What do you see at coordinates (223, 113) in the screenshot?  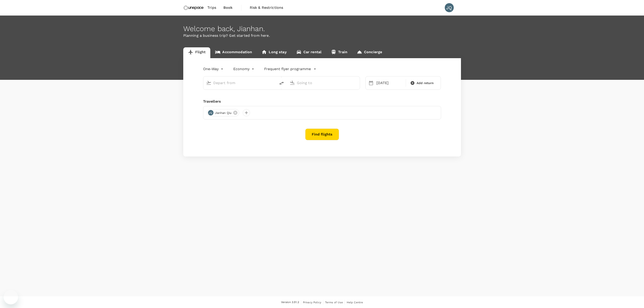 I see `div: JQJianhan Qiu` at bounding box center [223, 113].